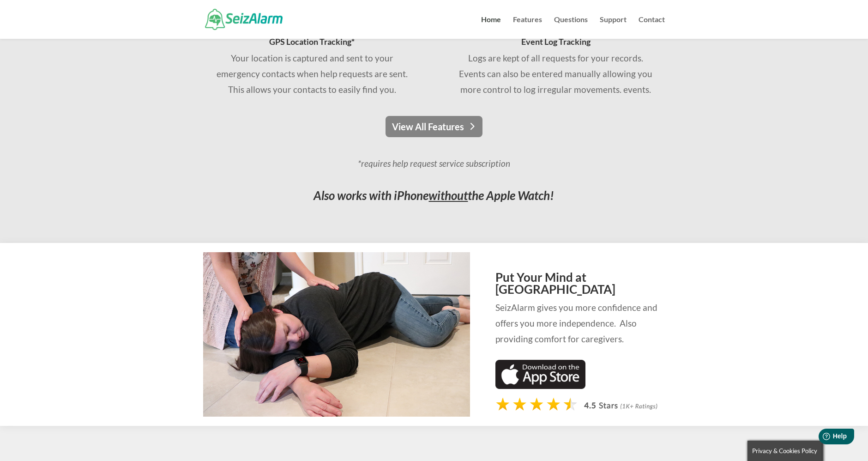 The image size is (868, 461). Describe the element at coordinates (434, 163) in the screenshot. I see `em: *requires help request service subscription` at that location.